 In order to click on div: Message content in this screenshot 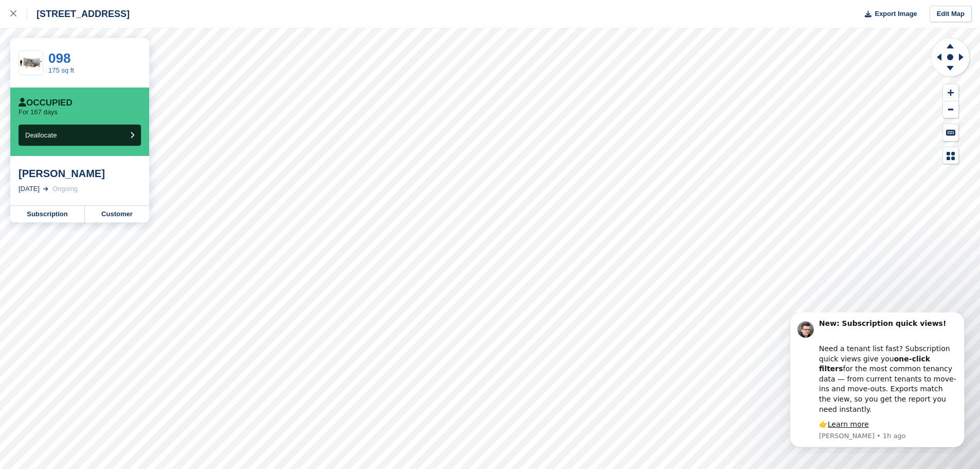, I will do `click(113, 62)`.